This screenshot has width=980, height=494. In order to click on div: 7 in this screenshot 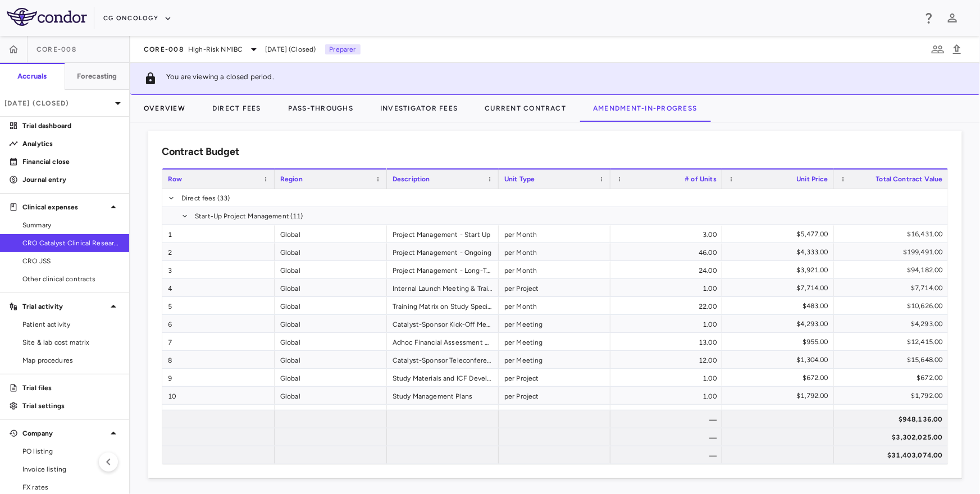, I will do `click(219, 341)`.